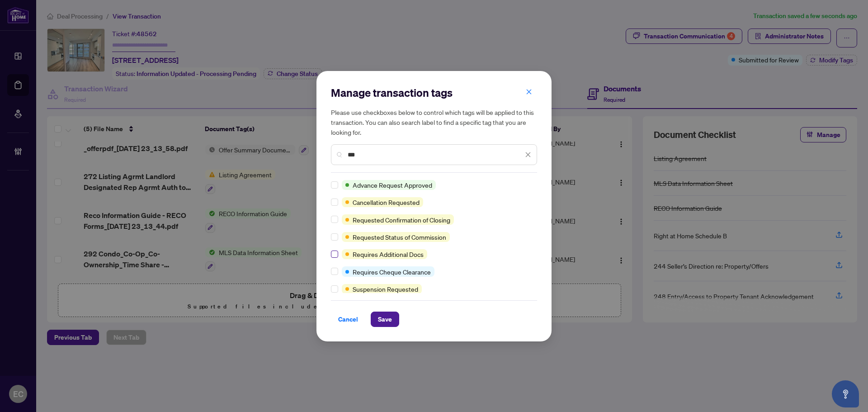 Image resolution: width=868 pixels, height=412 pixels. Describe the element at coordinates (399, 237) in the screenshot. I see `span: Requested Status of Commission` at that location.